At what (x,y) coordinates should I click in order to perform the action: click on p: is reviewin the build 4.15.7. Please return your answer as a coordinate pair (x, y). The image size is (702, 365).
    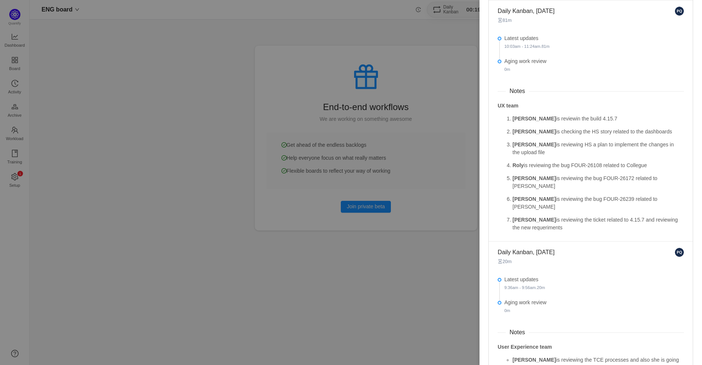
    Looking at the image, I should click on (598, 119).